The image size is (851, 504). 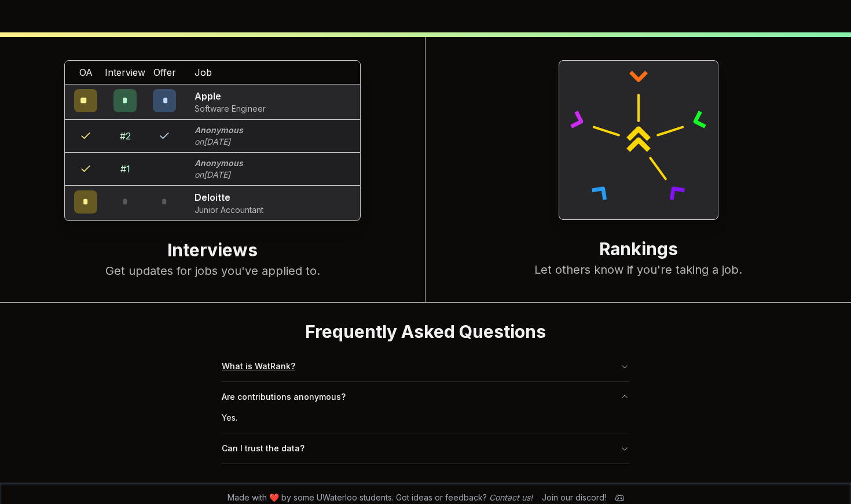 What do you see at coordinates (229, 211) in the screenshot?
I see `p: Junior Accountant` at bounding box center [229, 211].